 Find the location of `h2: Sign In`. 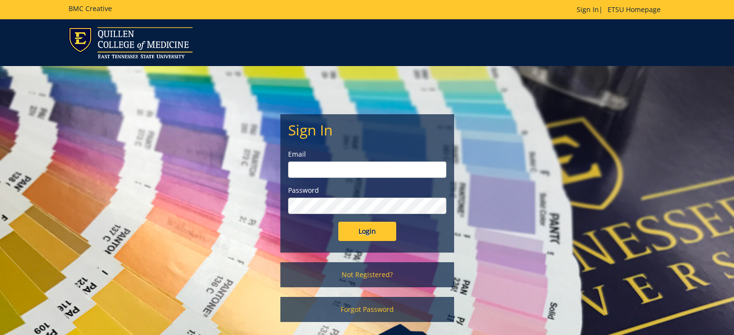

h2: Sign In is located at coordinates (367, 130).